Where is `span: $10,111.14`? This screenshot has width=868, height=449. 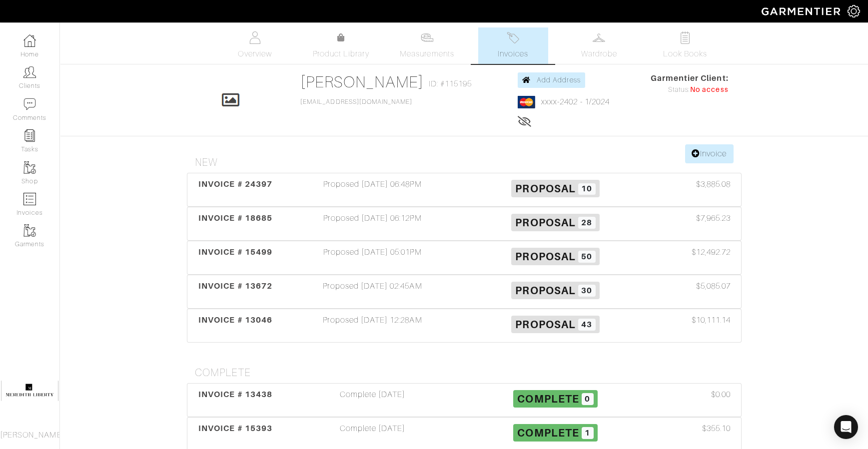 span: $10,111.14 is located at coordinates (711, 320).